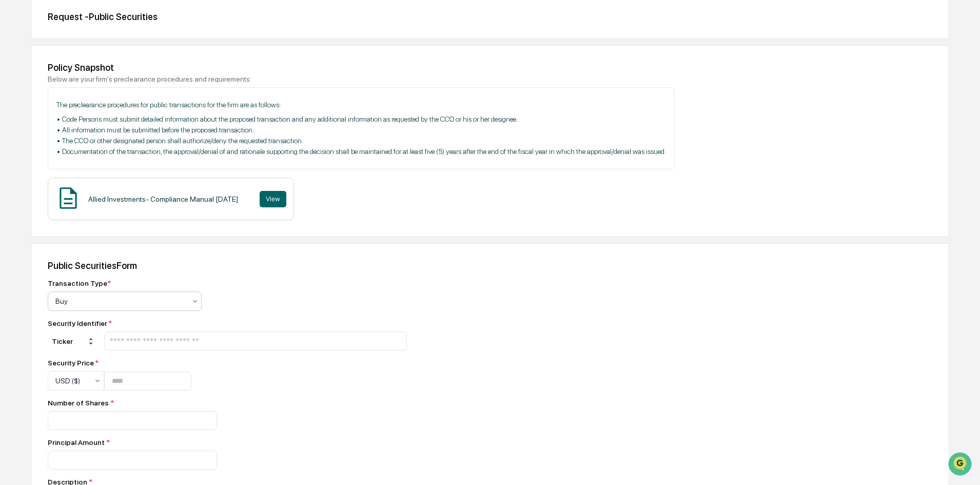 The image size is (980, 485). Describe the element at coordinates (490, 79) in the screenshot. I see `div: Below are your firm's preclearance procedures and requirements:` at that location.